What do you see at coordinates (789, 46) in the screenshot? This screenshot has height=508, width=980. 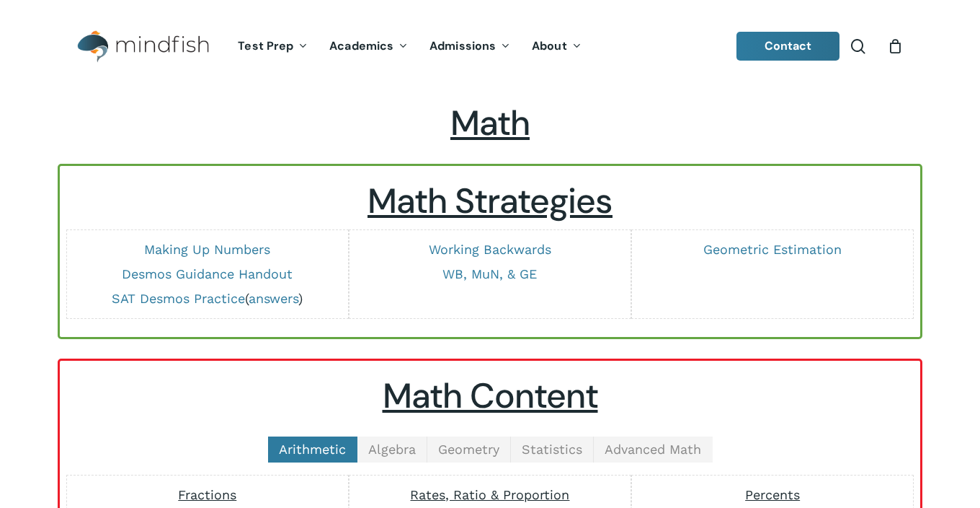 I see `span: Contact` at bounding box center [789, 46].